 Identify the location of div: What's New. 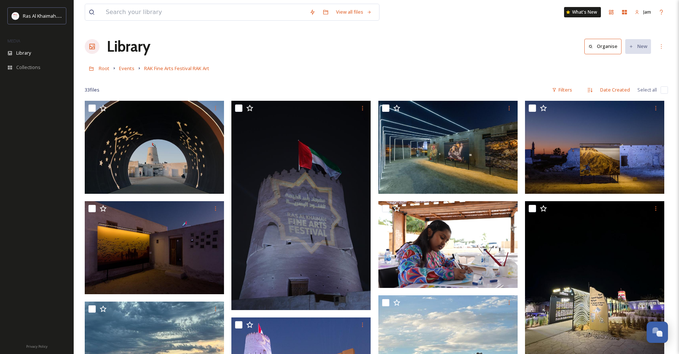
(583, 12).